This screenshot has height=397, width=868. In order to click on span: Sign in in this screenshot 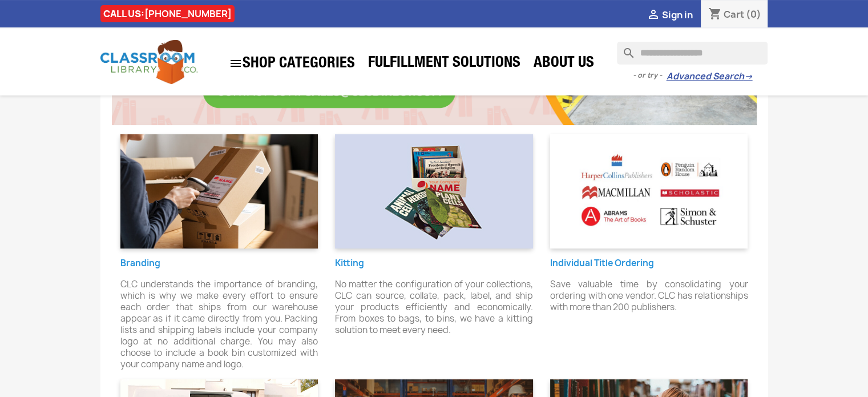, I will do `click(677, 15)`.